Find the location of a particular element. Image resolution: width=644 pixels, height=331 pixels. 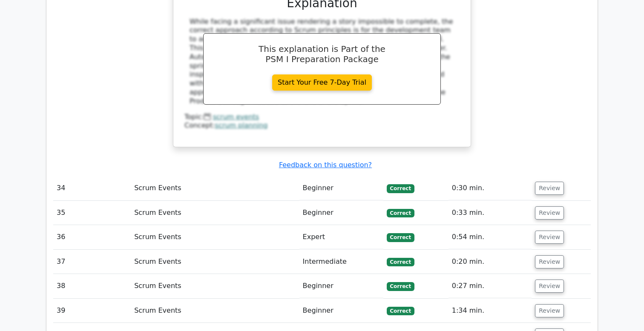

td: Intermediate is located at coordinates (341, 262).